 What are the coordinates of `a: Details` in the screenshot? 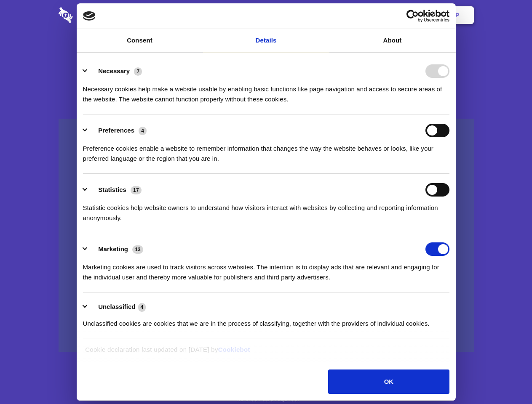 It's located at (266, 41).